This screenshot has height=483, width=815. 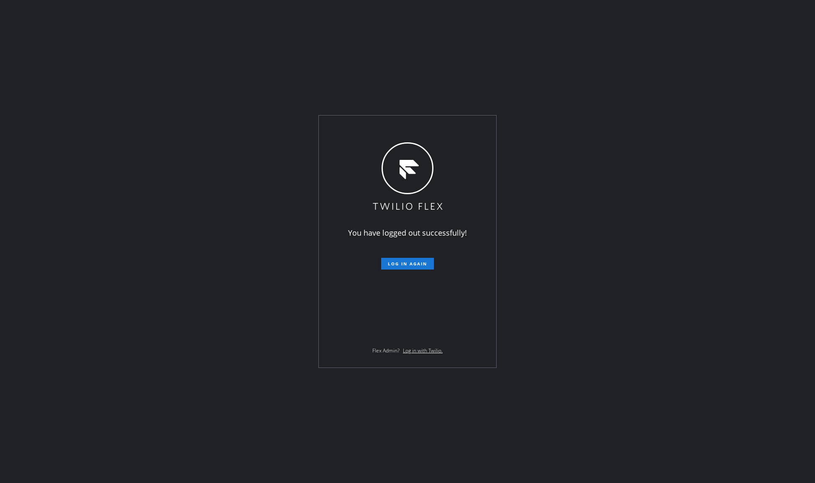 I want to click on span: Flex Admin?, so click(x=386, y=350).